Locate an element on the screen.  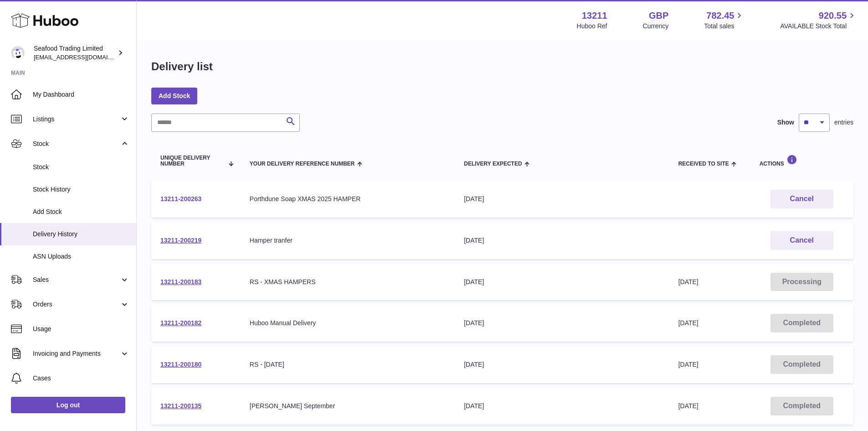
a: Log out is located at coordinates (68, 405).